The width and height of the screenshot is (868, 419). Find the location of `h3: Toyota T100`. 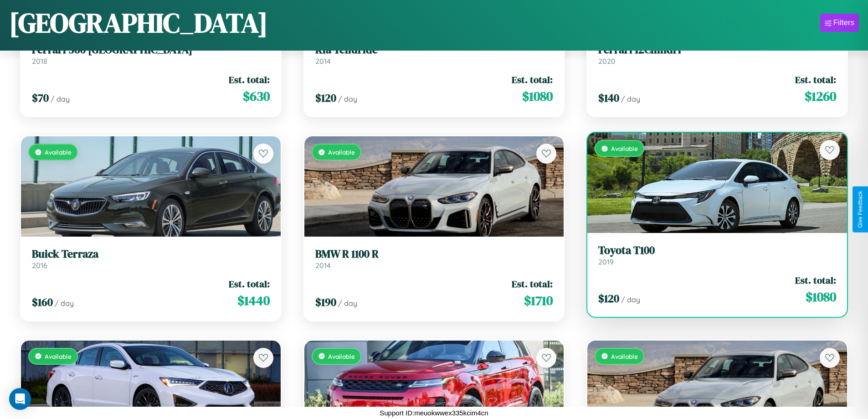

h3: Toyota T100 is located at coordinates (717, 250).